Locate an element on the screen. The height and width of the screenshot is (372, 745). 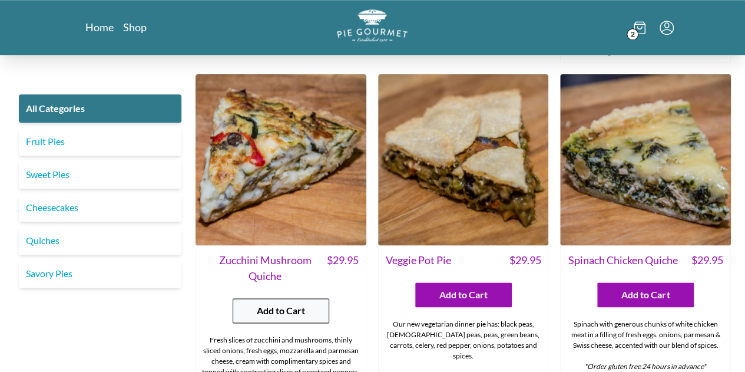
a: Savory Pies is located at coordinates (100, 273).